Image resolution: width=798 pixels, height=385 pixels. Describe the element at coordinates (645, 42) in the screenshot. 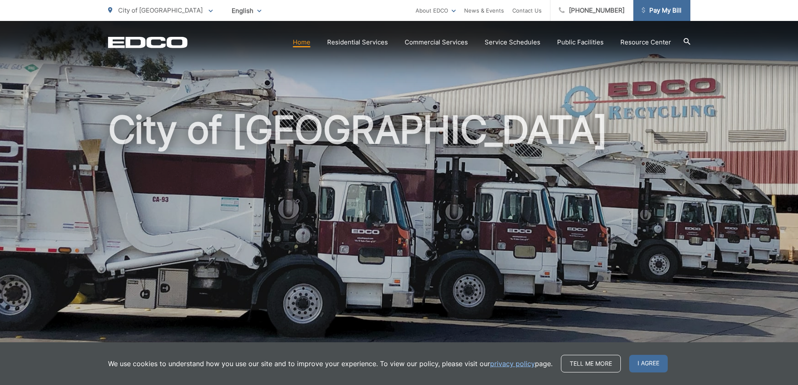

I see `a: Resource Center` at that location.